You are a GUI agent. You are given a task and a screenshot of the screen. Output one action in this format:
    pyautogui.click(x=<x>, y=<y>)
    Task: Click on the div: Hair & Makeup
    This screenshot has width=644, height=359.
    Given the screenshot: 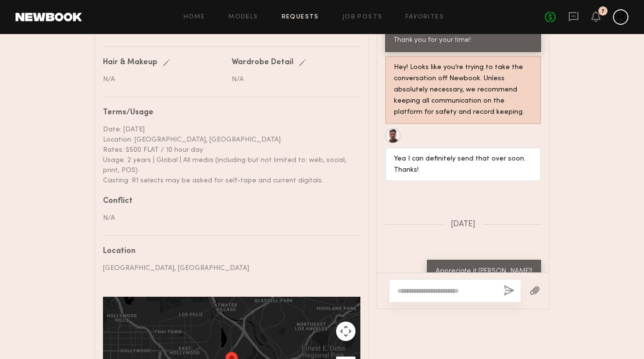 What is the action you would take?
    pyautogui.click(x=130, y=63)
    